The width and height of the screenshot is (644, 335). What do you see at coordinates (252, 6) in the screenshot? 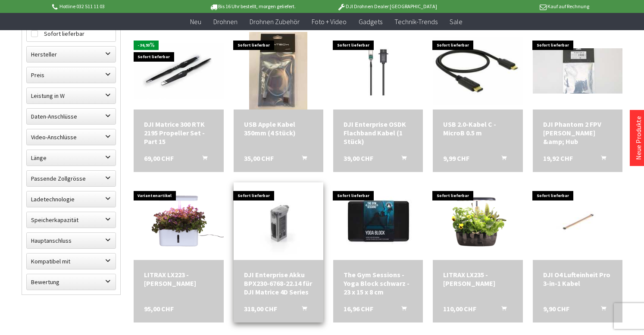
I see `p: Bis 16 Uhr bestellt, morgen geliefert.` at bounding box center [252, 6].